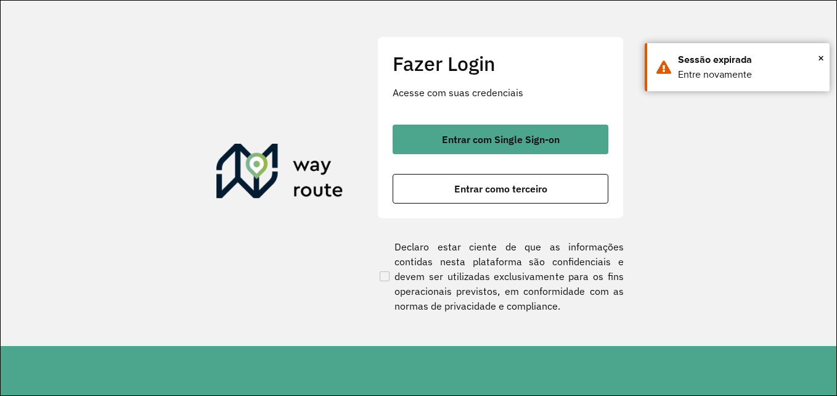 This screenshot has height=396, width=837. I want to click on div: Sessão expirada, so click(749, 60).